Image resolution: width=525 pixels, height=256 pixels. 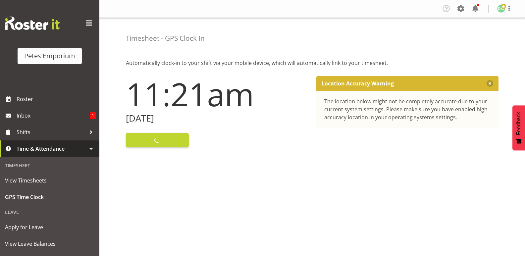 What do you see at coordinates (51, 132) in the screenshot?
I see `span: Shifts` at bounding box center [51, 132].